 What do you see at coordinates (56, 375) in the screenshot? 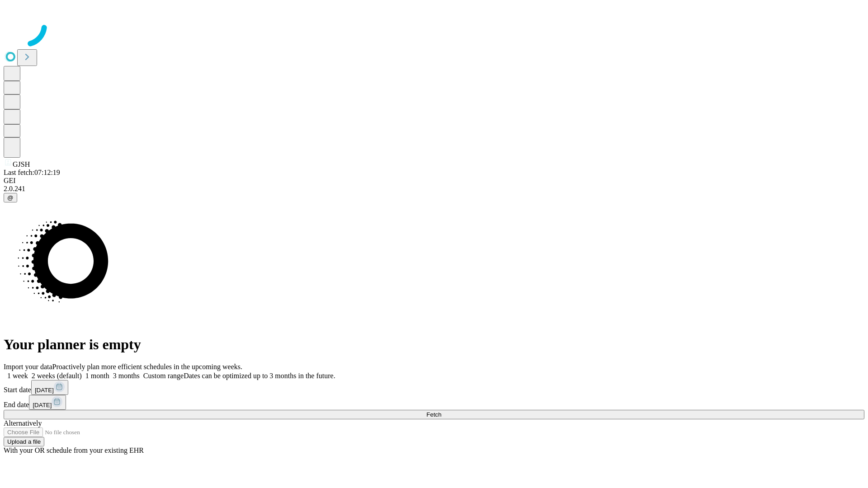
I see `span: 2 weeks (default)` at bounding box center [56, 375].